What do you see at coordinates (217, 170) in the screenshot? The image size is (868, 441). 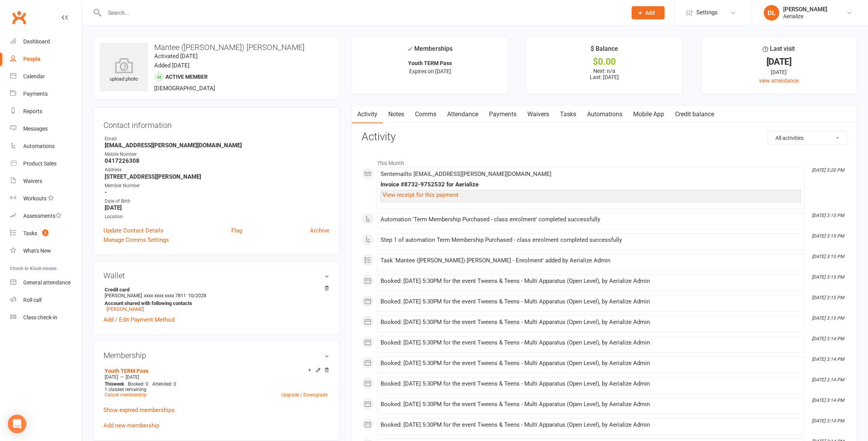 I see `div: Address` at bounding box center [217, 170].